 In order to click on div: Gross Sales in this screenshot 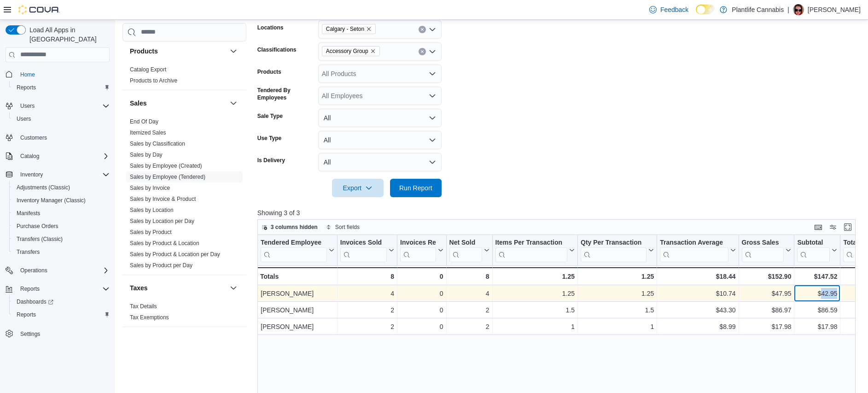, I will do `click(762, 242)`.